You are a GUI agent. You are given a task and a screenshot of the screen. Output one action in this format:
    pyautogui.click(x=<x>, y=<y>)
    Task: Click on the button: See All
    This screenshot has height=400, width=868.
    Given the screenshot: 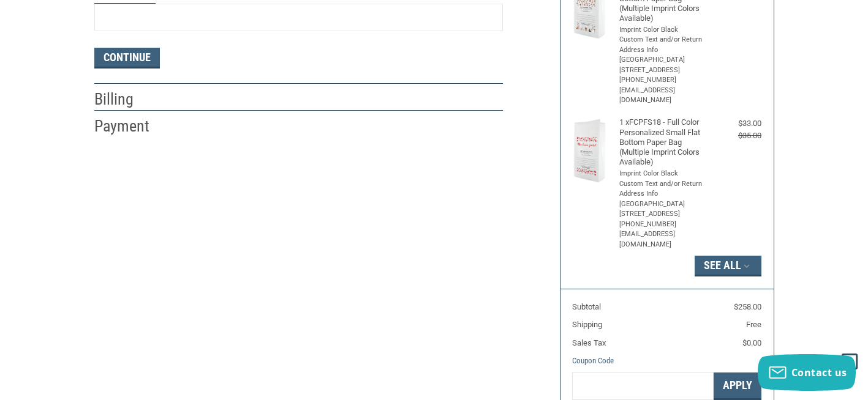 What is the action you would take?
    pyautogui.click(x=727, y=266)
    